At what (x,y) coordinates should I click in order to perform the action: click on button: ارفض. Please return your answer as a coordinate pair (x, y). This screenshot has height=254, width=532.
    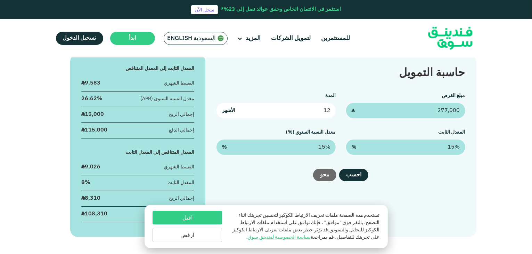
    Looking at the image, I should click on (187, 235).